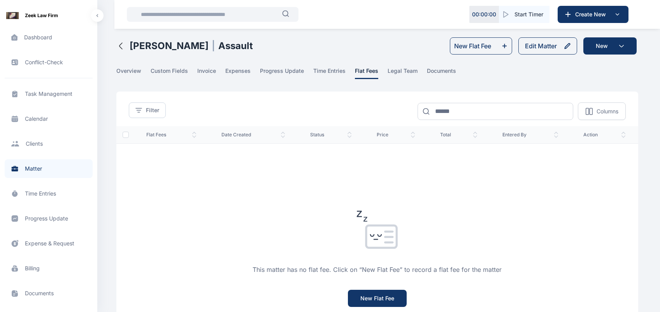 This screenshot has width=660, height=312. Describe the element at coordinates (49, 144) in the screenshot. I see `a: clients` at that location.